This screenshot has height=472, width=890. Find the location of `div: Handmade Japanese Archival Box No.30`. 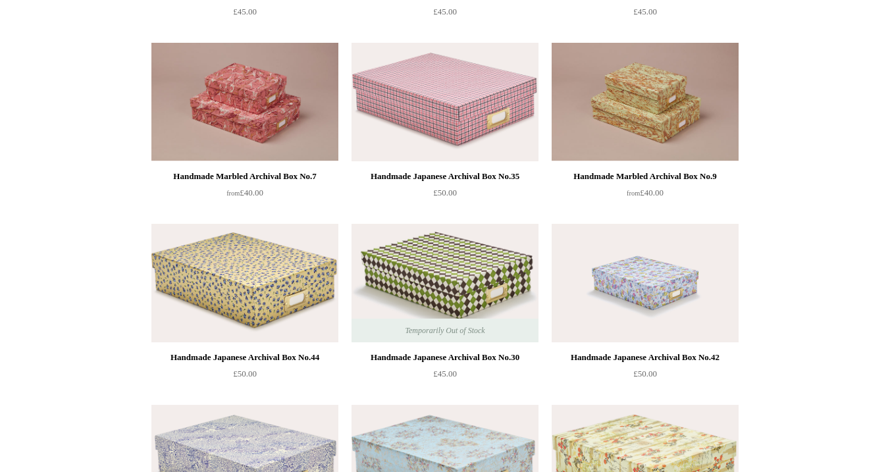

div: Handmade Japanese Archival Box No.30 is located at coordinates (445, 357).